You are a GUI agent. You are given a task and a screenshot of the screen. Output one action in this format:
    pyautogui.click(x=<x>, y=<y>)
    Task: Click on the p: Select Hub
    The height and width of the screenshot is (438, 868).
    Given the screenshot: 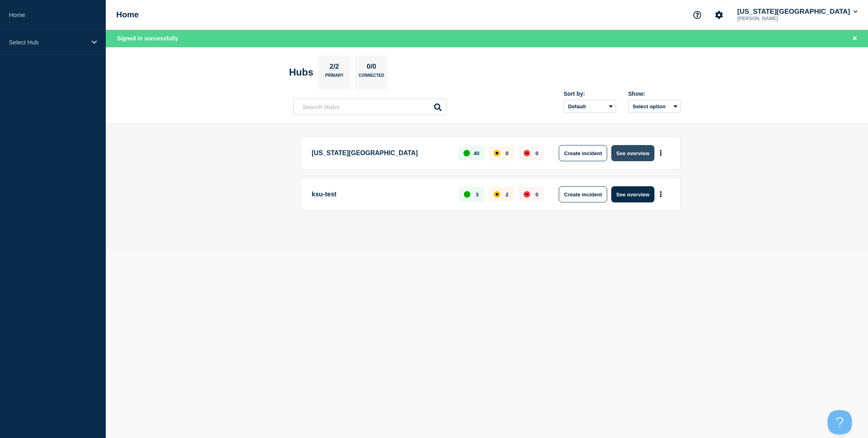 What is the action you would take?
    pyautogui.click(x=47, y=42)
    